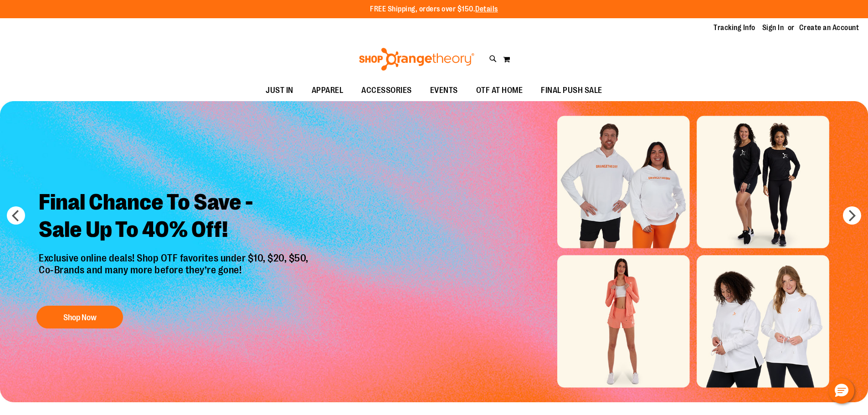 This screenshot has height=415, width=868. Describe the element at coordinates (487, 9) in the screenshot. I see `a: Details` at that location.